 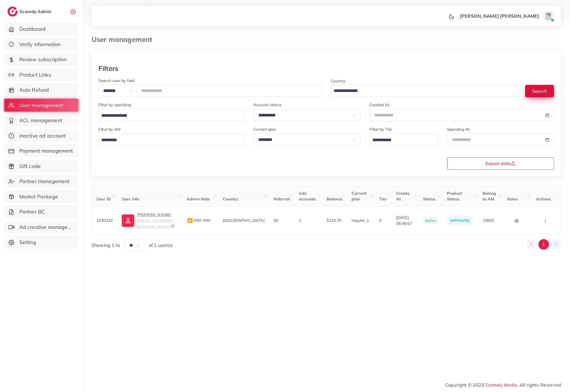 I want to click on a: Auto Refund, so click(x=41, y=90).